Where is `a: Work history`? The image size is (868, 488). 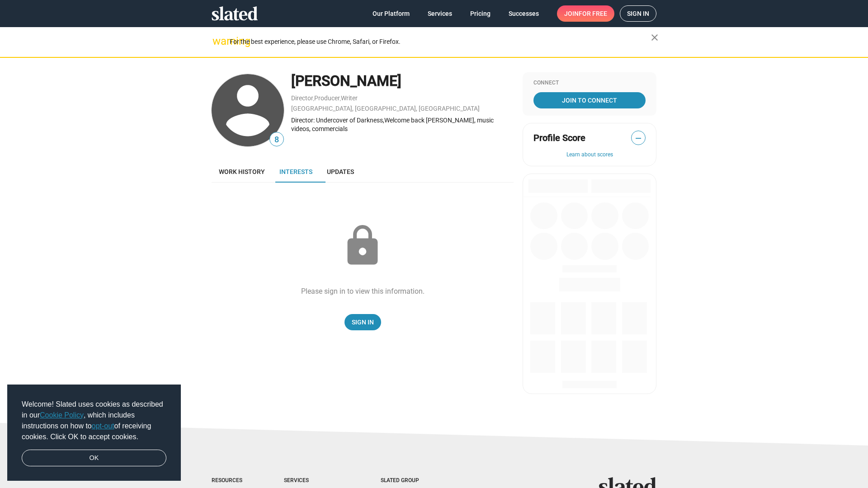
a: Work history is located at coordinates (242, 172).